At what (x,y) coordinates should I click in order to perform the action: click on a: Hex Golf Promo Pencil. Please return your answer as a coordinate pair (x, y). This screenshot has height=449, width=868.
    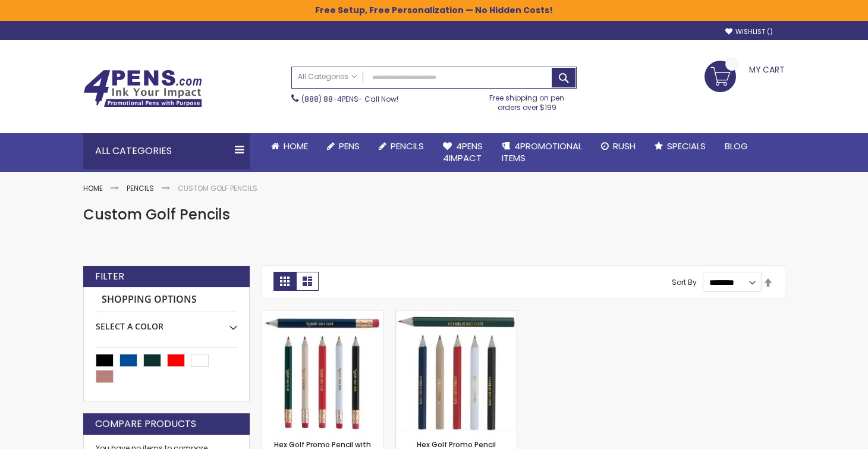
    Looking at the image, I should click on (456, 314).